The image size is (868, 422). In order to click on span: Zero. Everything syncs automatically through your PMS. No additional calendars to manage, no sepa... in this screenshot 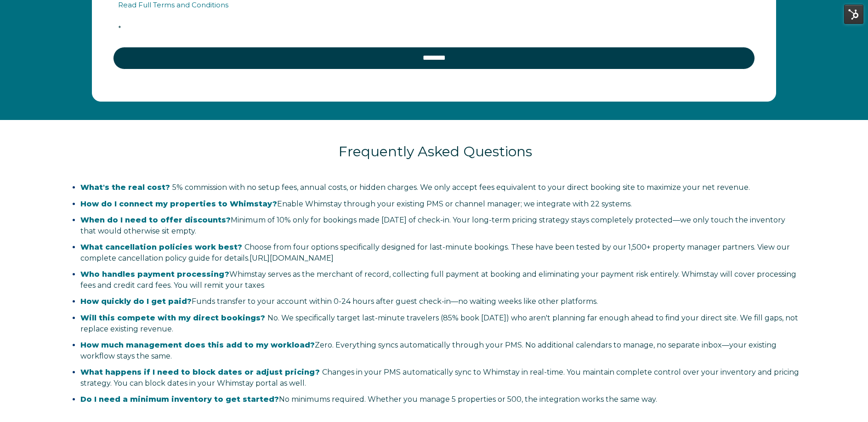, I will do `click(429, 350)`.